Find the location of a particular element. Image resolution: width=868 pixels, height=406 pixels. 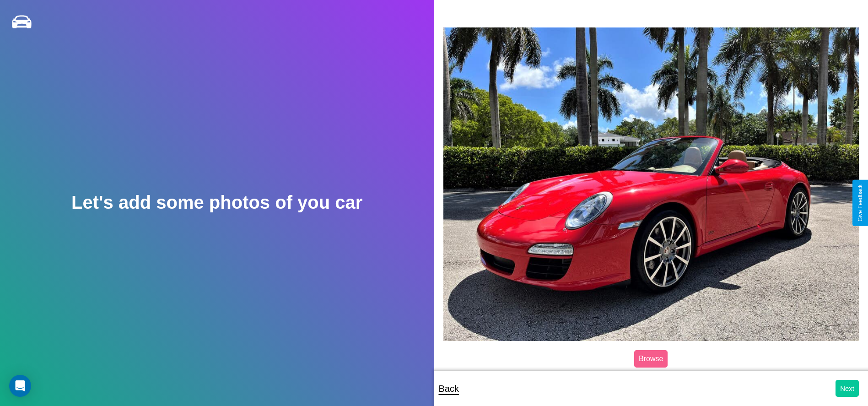

div: Give Feedback is located at coordinates (860, 203).